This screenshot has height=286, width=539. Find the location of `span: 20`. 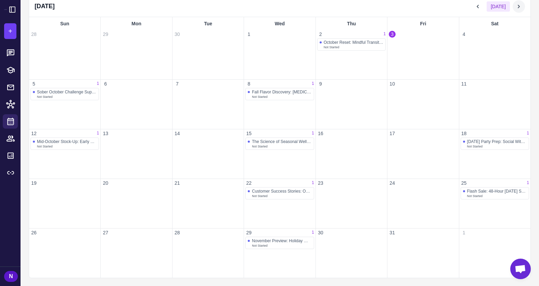

span: 20 is located at coordinates (105, 183).